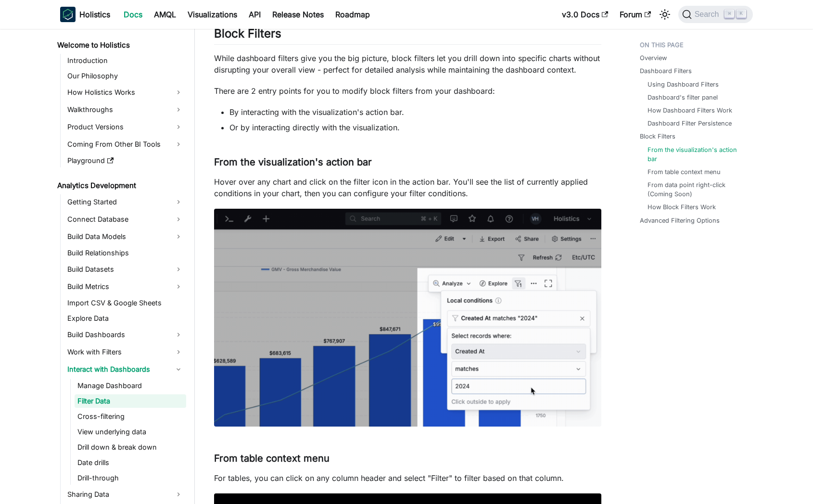 The image size is (813, 504). I want to click on span: Search, so click(708, 14).